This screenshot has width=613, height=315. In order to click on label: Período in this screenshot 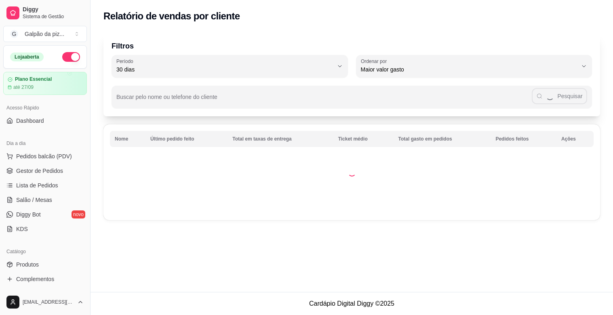, I will do `click(126, 61)`.